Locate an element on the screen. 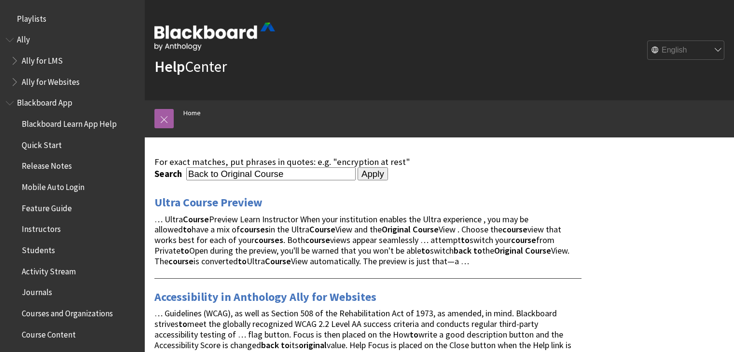 This screenshot has width=734, height=352. span: Ally for LMS is located at coordinates (42, 59).